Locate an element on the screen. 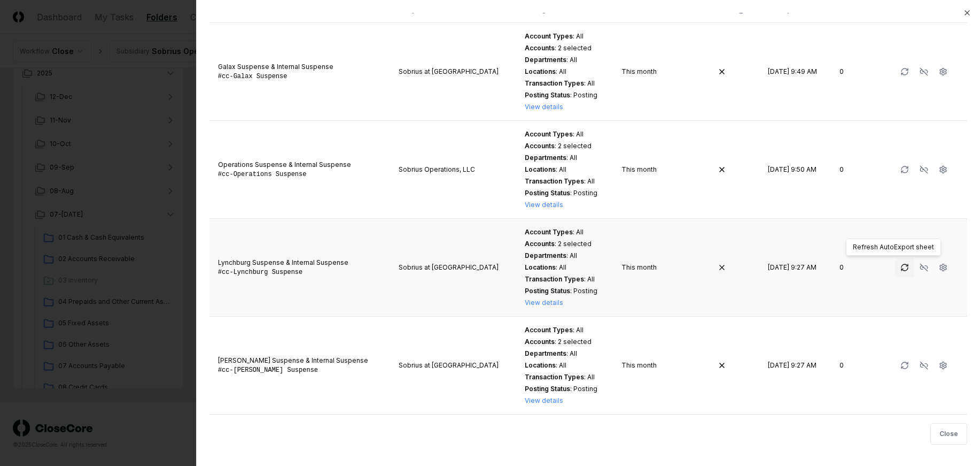  button: Close is located at coordinates (949, 434).